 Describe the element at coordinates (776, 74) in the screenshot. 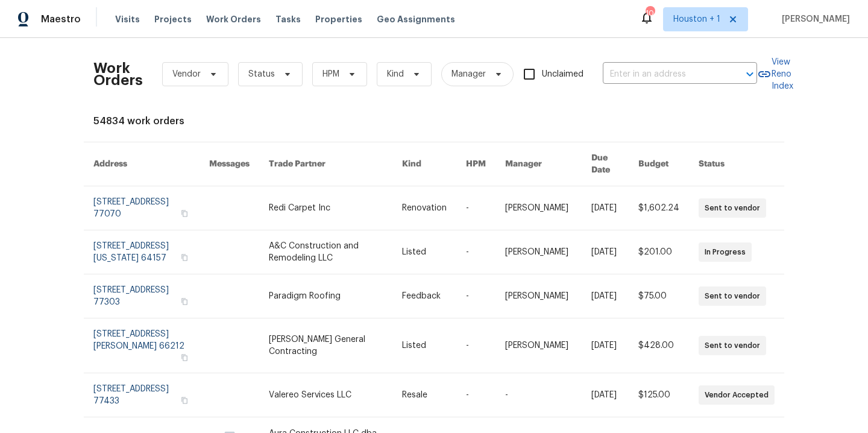

I see `a: View Reno Index` at that location.